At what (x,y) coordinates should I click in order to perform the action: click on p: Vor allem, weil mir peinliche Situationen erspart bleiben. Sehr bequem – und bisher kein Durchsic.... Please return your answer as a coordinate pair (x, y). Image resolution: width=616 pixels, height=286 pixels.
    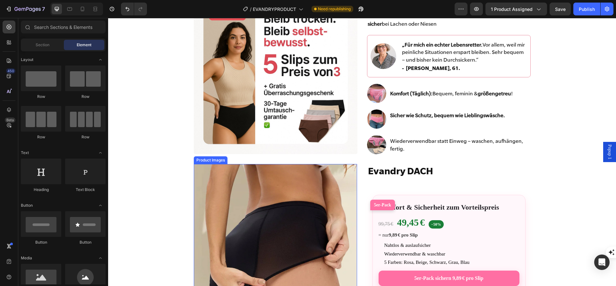
    Looking at the image, I should click on (356, 34).